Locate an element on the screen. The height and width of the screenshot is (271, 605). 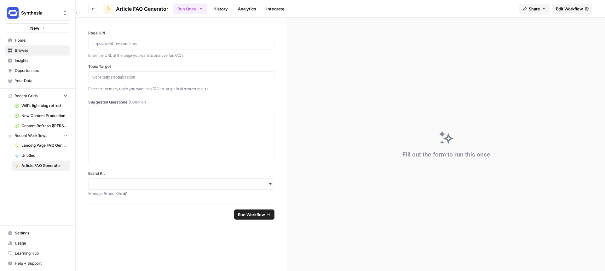
span: Share is located at coordinates (535, 9).